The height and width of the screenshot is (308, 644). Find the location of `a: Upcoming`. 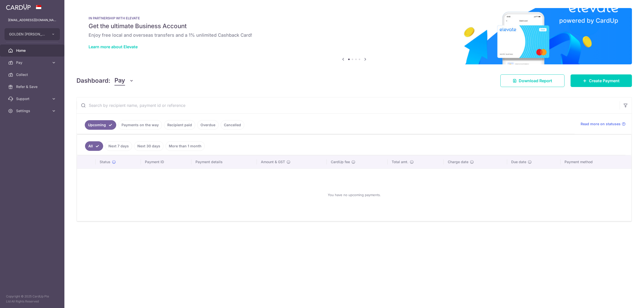

a: Upcoming is located at coordinates (100, 125).